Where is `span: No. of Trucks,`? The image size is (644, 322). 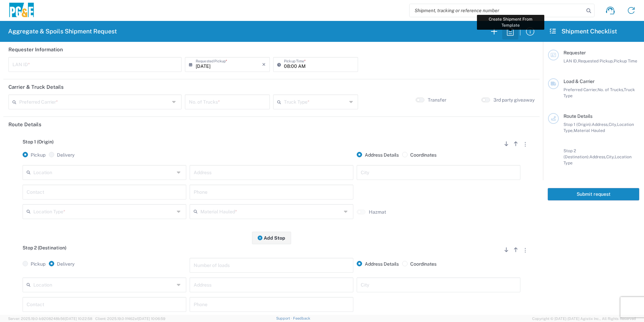
span: No. of Trucks, is located at coordinates (611, 89).